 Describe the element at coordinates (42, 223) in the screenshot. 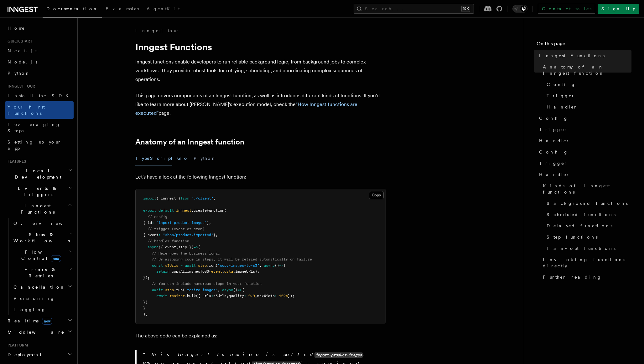

I see `a: Overview` at that location.